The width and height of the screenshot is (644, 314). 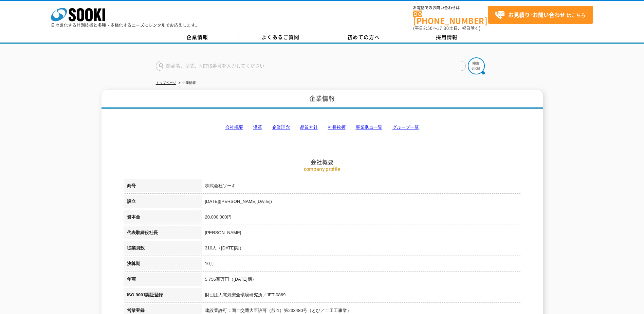 I want to click on th: ISO 9001認証登録, so click(x=162, y=296).